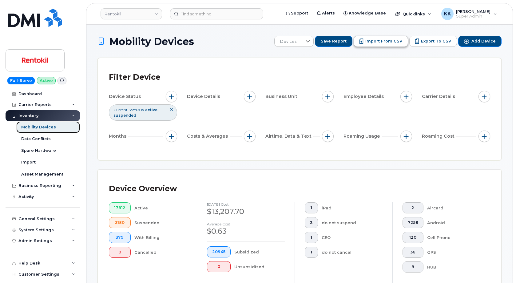 The height and width of the screenshot is (283, 516). I want to click on span: 36, so click(413, 252).